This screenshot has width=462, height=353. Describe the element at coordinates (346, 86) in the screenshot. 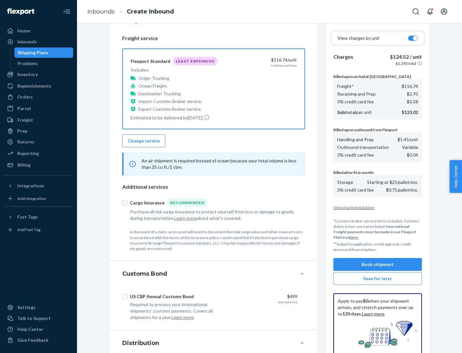

I see `p: Freight*` at that location.